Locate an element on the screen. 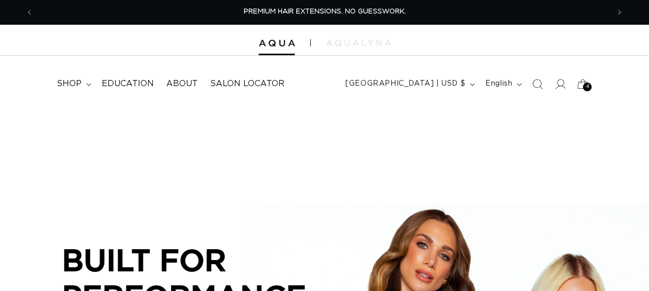 The image size is (649, 291). img: aqualyna.com is located at coordinates (359, 43).